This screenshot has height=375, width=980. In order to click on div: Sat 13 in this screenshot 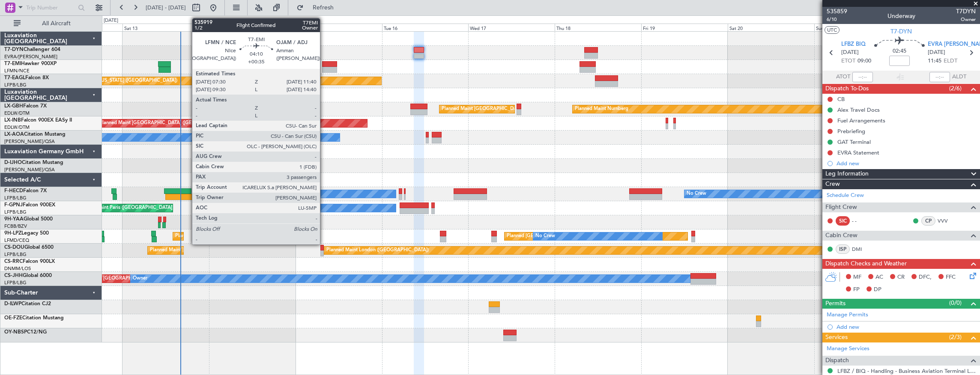, I will do `click(165, 27)`.